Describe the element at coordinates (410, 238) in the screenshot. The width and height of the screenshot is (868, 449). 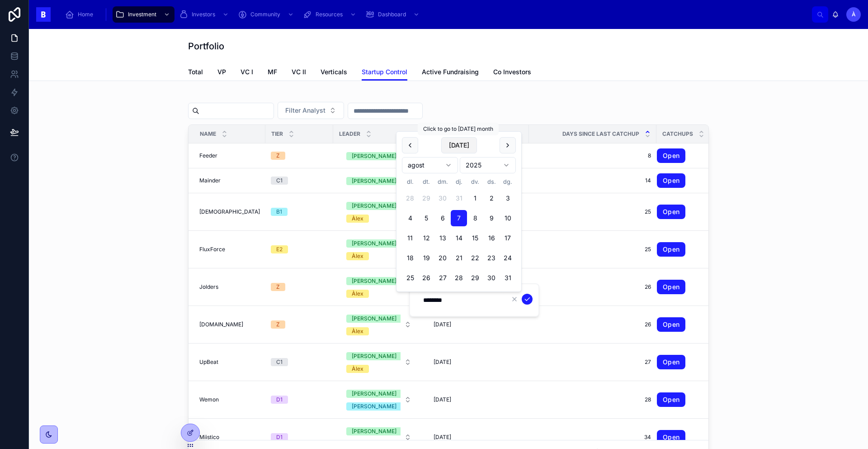
I see `button: dilluns, 11 de agost 2025` at that location.